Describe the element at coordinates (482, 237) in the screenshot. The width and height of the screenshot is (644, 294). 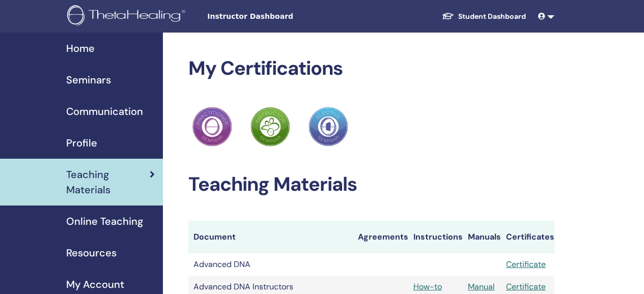
I see `th: Manuals` at that location.